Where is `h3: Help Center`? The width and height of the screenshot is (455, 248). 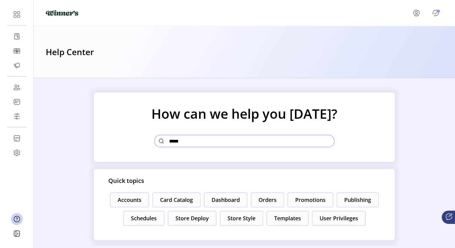 h3: Help Center is located at coordinates (70, 52).